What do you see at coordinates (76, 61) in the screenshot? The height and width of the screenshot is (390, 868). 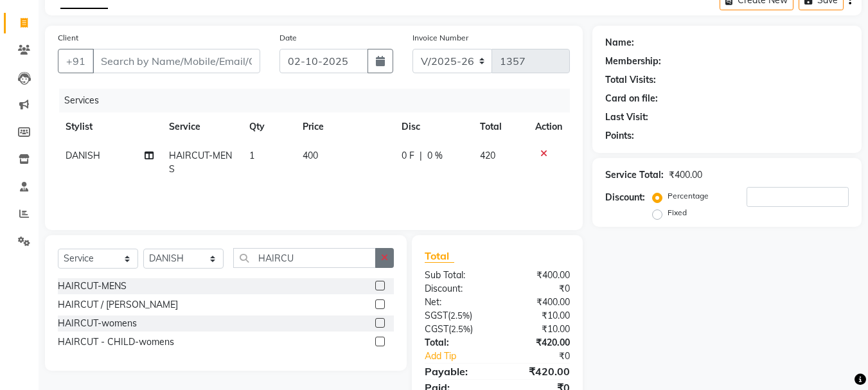 I see `button: +91` at bounding box center [76, 61].